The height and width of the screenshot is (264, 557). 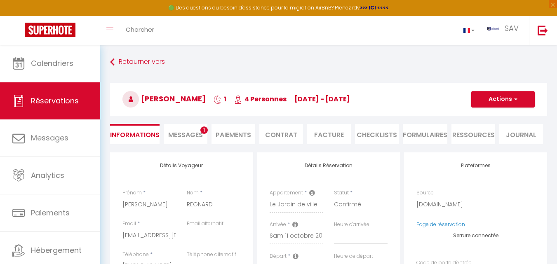 What do you see at coordinates (286, 193) in the screenshot?
I see `label: Appartement` at bounding box center [286, 193].